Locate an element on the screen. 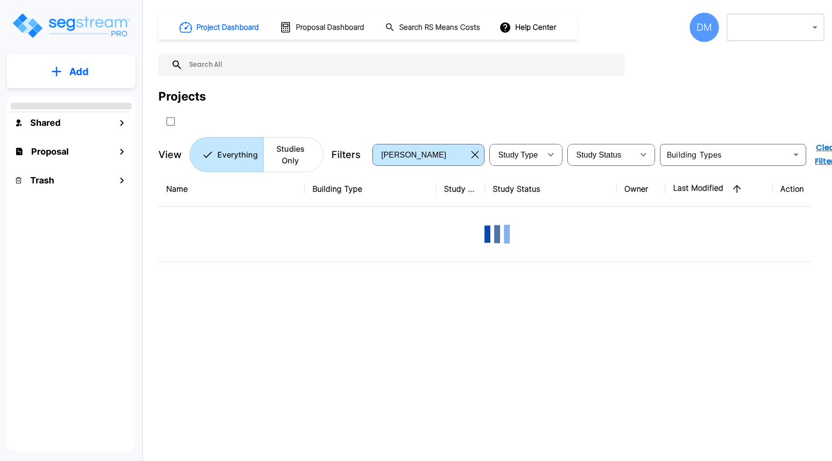  span: Study Status is located at coordinates (599, 155).